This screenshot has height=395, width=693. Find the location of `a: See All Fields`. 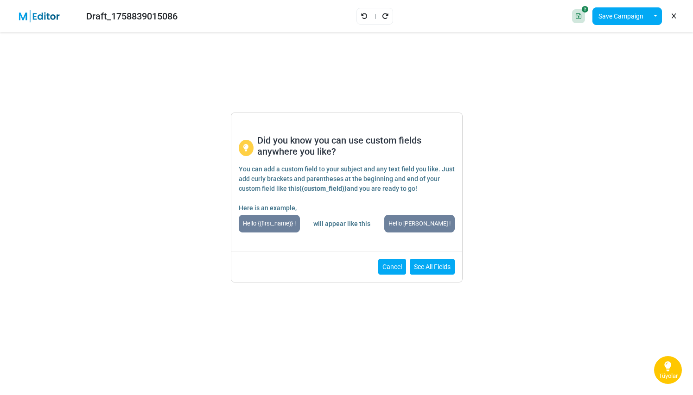

a: See All Fields is located at coordinates (432, 267).